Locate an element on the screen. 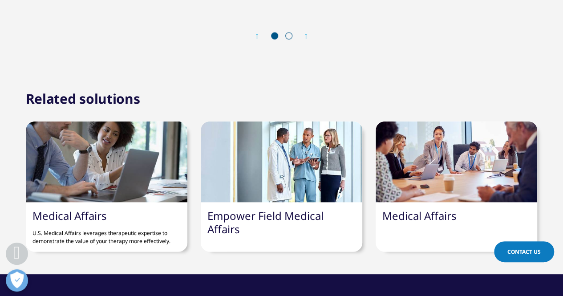  div: Next slide is located at coordinates (302, 36).